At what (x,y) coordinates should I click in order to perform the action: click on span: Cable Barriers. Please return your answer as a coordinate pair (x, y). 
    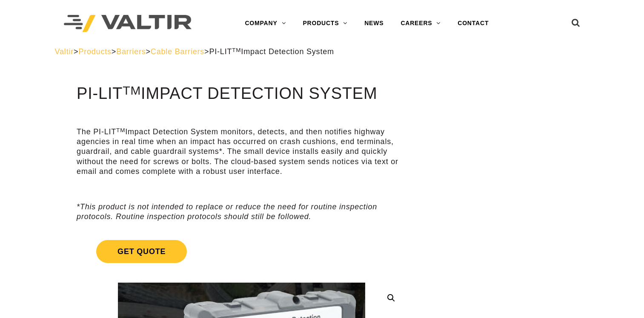
    Looking at the image, I should click on (177, 51).